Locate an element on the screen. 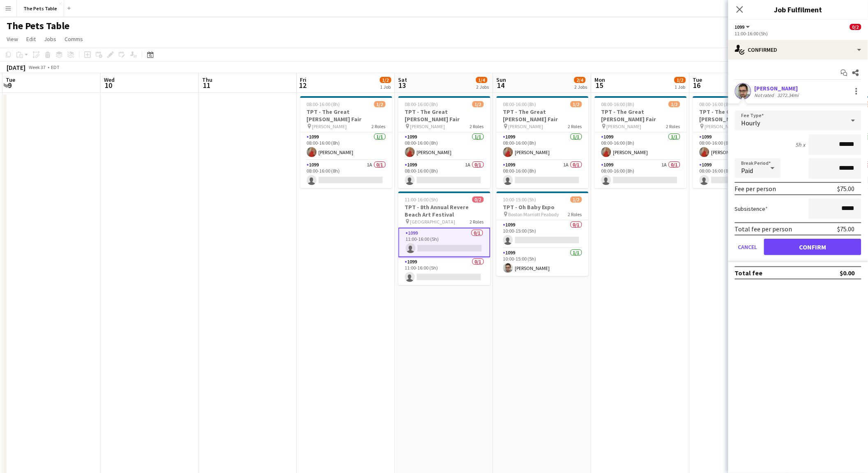 This screenshot has width=868, height=473. span: Edit is located at coordinates (31, 39).